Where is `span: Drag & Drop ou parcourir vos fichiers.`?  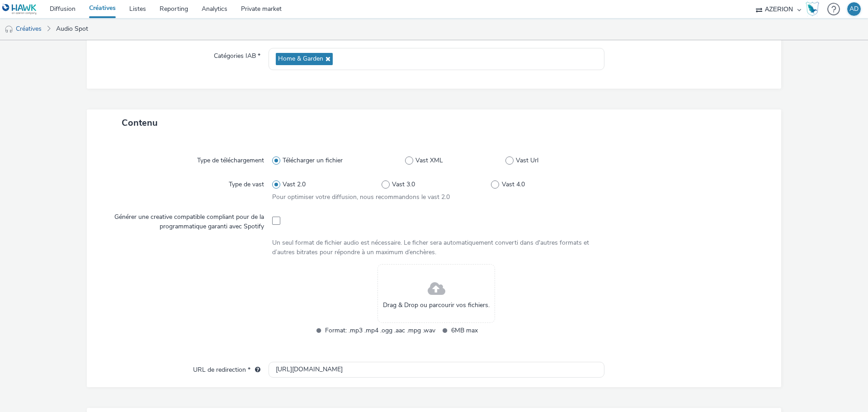 span: Drag & Drop ou parcourir vos fichiers. is located at coordinates (437, 305).